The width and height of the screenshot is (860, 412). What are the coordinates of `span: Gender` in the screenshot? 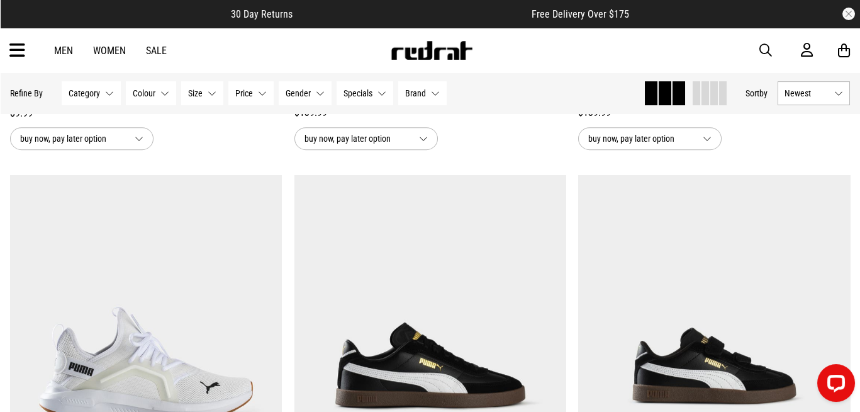 It's located at (298, 93).